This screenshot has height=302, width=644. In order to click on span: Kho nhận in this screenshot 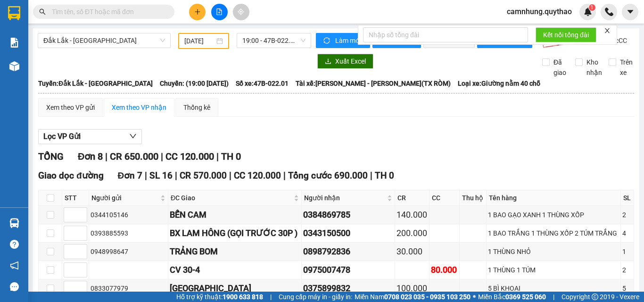, I will do `click(594, 67)`.